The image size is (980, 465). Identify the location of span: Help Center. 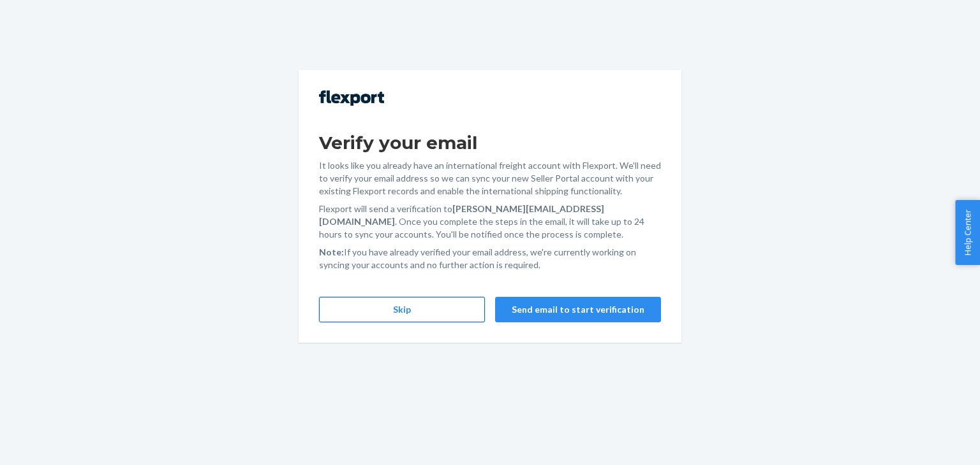
(967, 232).